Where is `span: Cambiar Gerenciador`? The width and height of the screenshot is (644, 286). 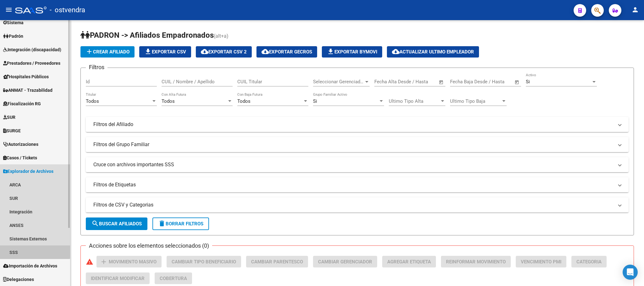 span: Cambiar Gerenciador is located at coordinates (346, 262).